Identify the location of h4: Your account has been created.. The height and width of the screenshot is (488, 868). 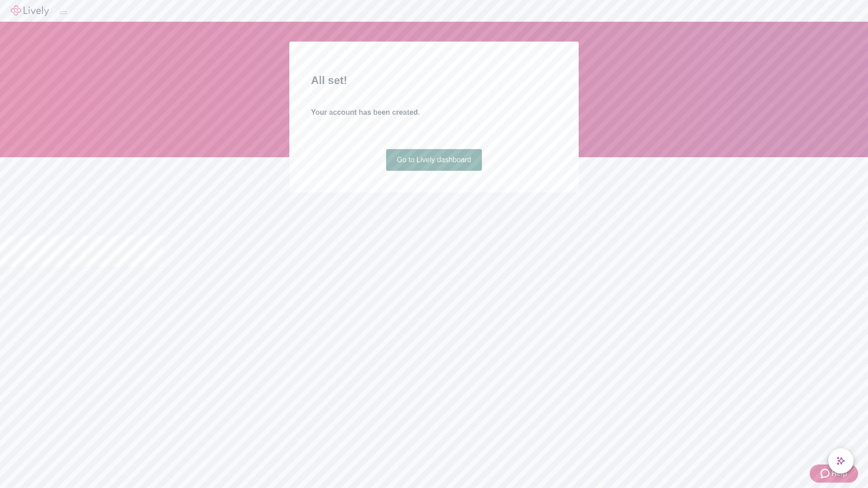
(434, 112).